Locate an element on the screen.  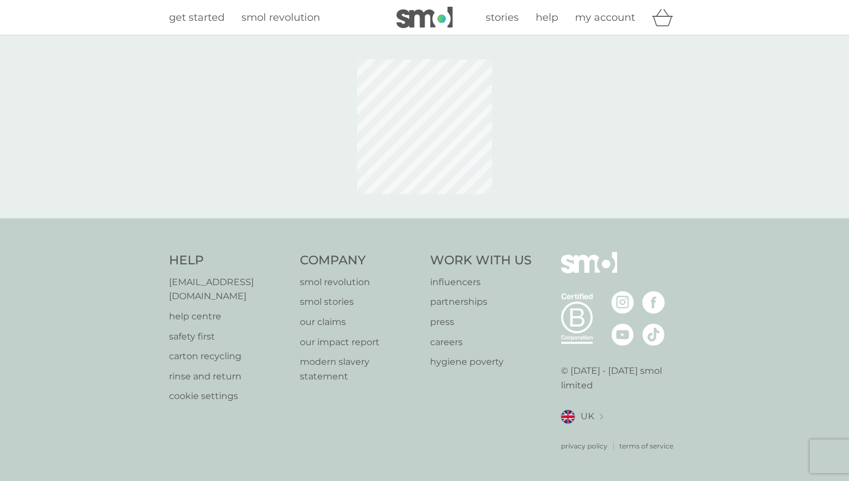
p: our claims is located at coordinates (359, 322).